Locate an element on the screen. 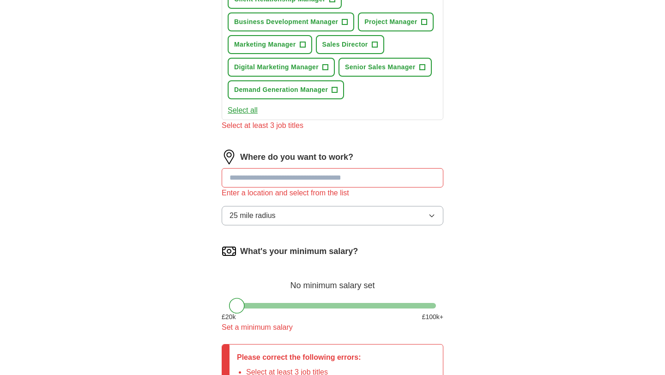  button: Sales Director is located at coordinates (350, 44).